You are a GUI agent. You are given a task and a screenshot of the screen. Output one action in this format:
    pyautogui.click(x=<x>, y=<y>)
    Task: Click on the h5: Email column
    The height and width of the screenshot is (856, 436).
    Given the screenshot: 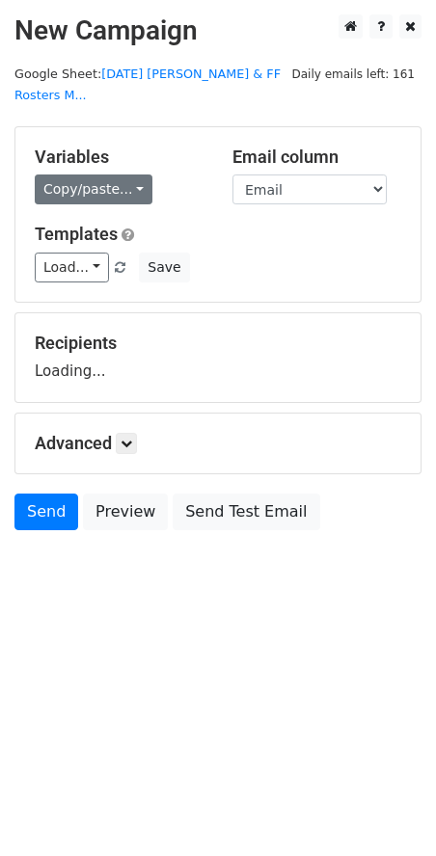 What is the action you would take?
    pyautogui.click(x=316, y=157)
    